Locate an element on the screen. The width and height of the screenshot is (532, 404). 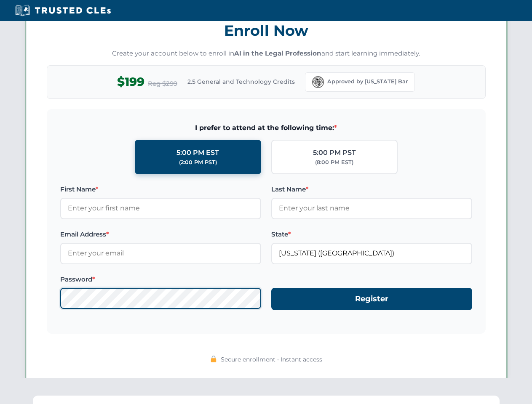
label: Password is located at coordinates (161, 279).